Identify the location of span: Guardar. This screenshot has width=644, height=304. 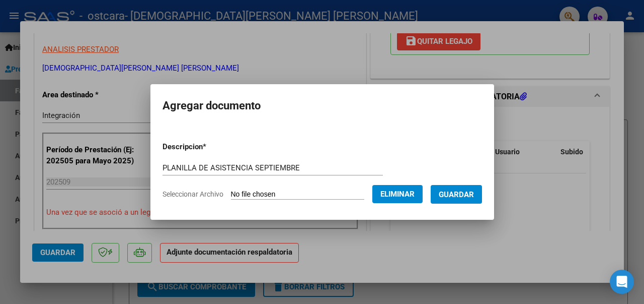
(456, 194).